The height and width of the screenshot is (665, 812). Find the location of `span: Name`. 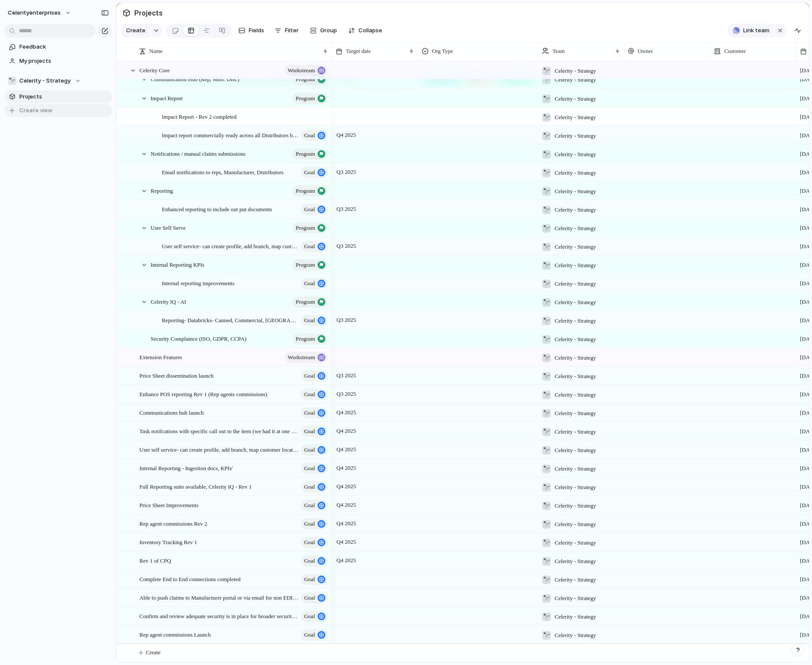

span: Name is located at coordinates (156, 51).